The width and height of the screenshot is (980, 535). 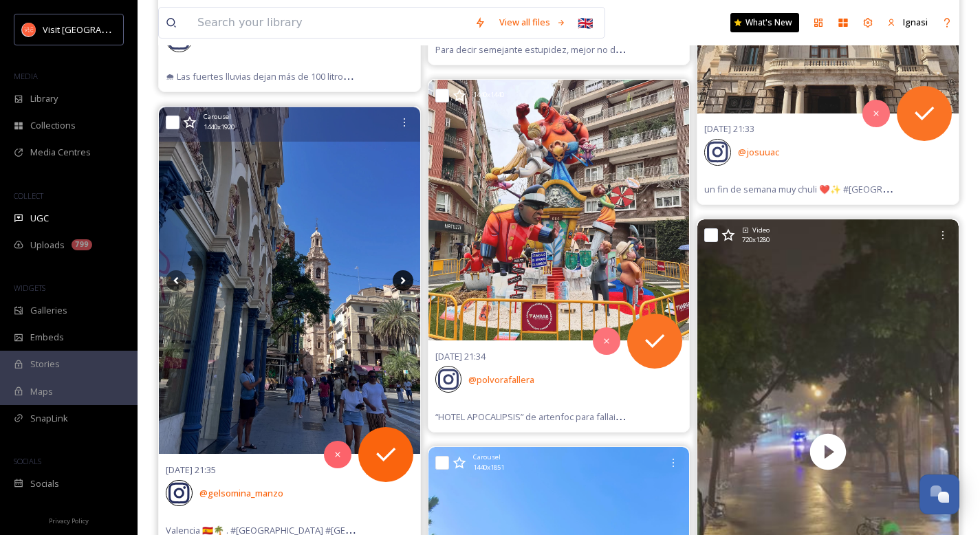 I want to click on span: MEDIA, so click(x=25, y=76).